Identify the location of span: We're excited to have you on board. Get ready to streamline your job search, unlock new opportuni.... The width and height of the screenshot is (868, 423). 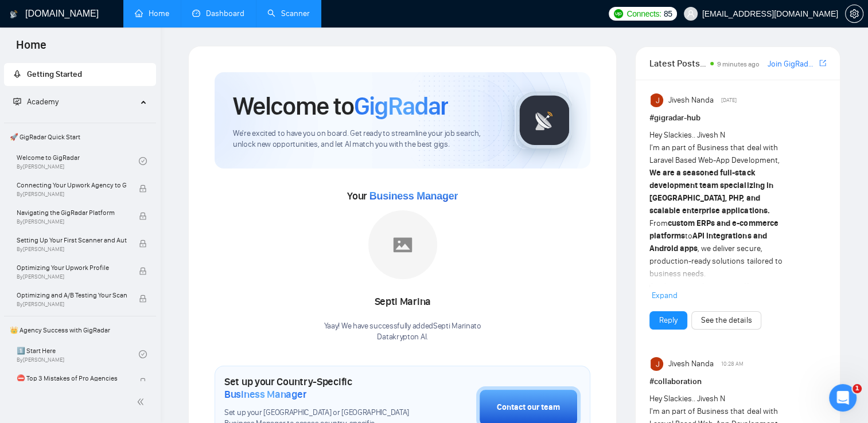
(364, 139).